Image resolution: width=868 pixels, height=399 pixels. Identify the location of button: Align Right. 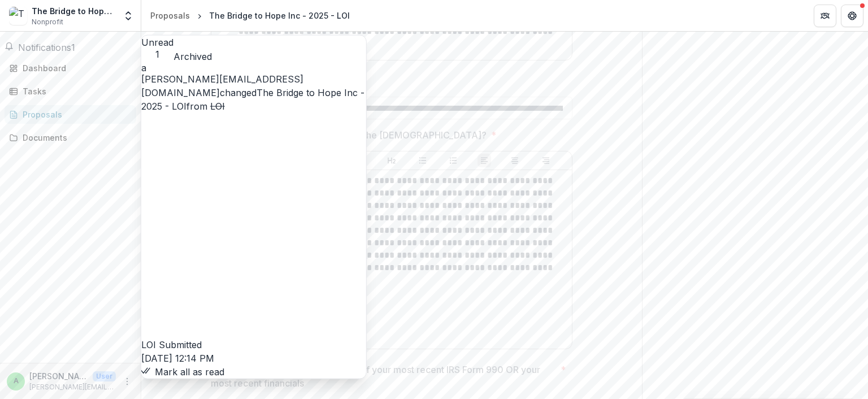
(546, 160).